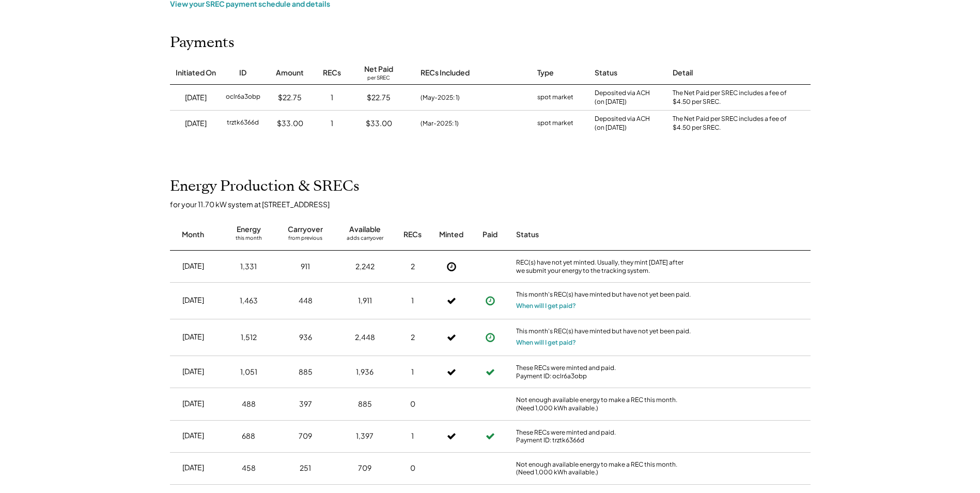 Image resolution: width=980 pixels, height=493 pixels. Describe the element at coordinates (202, 43) in the screenshot. I see `h2: Payments` at that location.